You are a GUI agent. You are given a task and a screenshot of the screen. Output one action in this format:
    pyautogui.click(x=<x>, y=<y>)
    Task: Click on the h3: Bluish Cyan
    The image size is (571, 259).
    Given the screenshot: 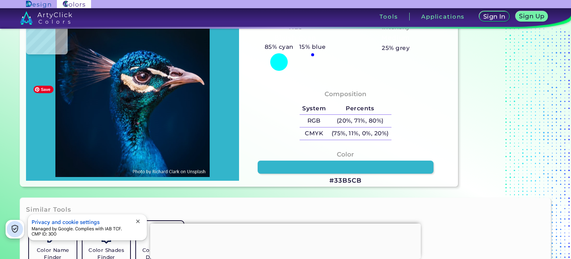 What is the action you would take?
    pyautogui.click(x=295, y=38)
    